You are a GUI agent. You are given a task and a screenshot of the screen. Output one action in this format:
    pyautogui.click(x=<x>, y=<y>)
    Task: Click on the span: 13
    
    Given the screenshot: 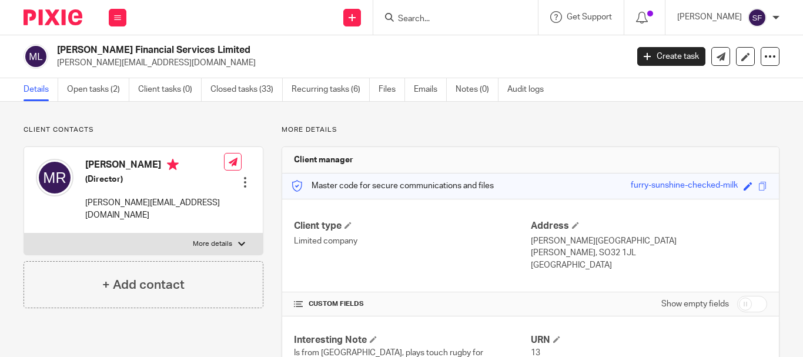 What is the action you would take?
    pyautogui.click(x=536, y=353)
    